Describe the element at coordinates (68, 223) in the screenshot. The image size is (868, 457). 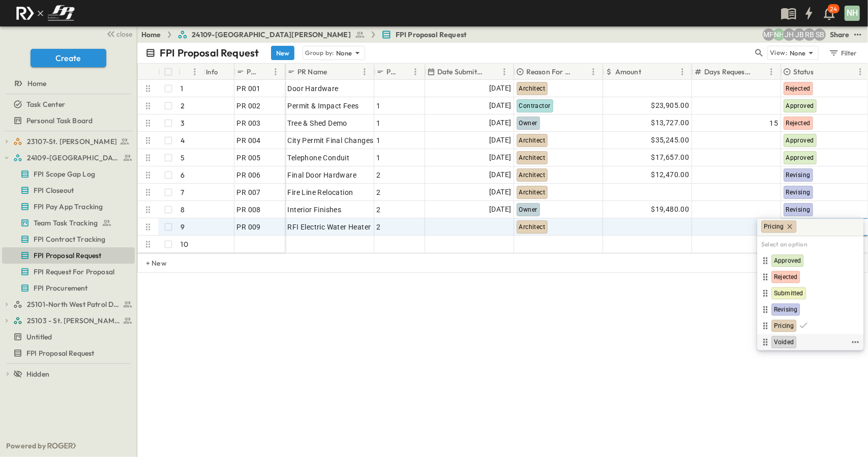
I see `div: Team Task Trackingtest` at that location.